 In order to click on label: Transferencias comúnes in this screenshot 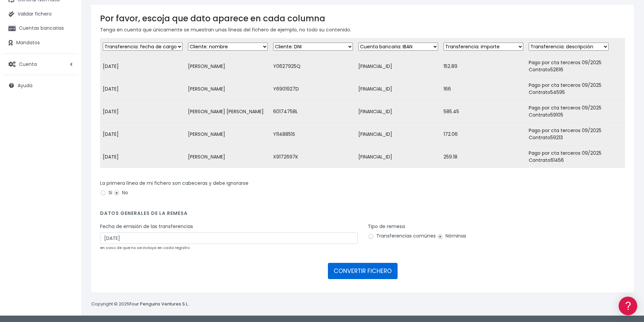, I will do `click(401, 236)`.